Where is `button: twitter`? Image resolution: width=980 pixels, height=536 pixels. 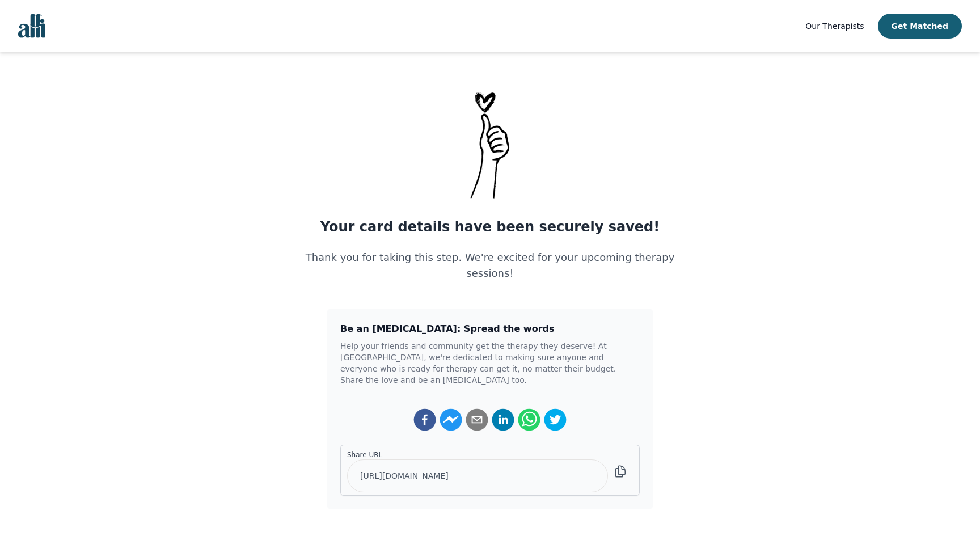 button: twitter is located at coordinates (555, 419).